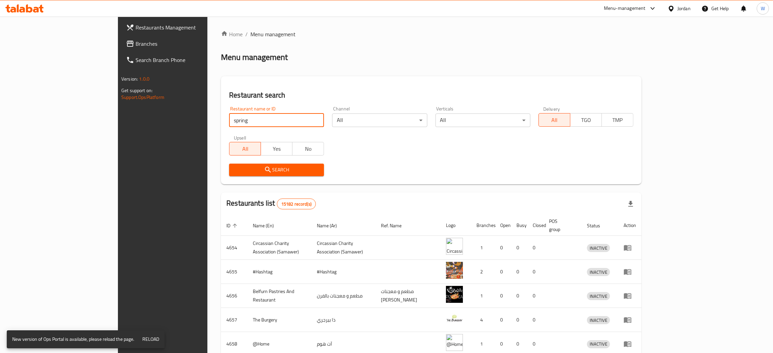 The height and width of the screenshot is (353, 773). Describe the element at coordinates (296, 204) in the screenshot. I see `div: Total records count` at that location.